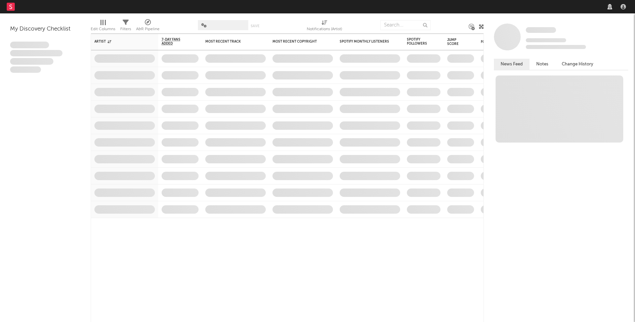 The width and height of the screenshot is (635, 322). What do you see at coordinates (30, 45) in the screenshot?
I see `span: Lorem ipsum dolor` at bounding box center [30, 45].